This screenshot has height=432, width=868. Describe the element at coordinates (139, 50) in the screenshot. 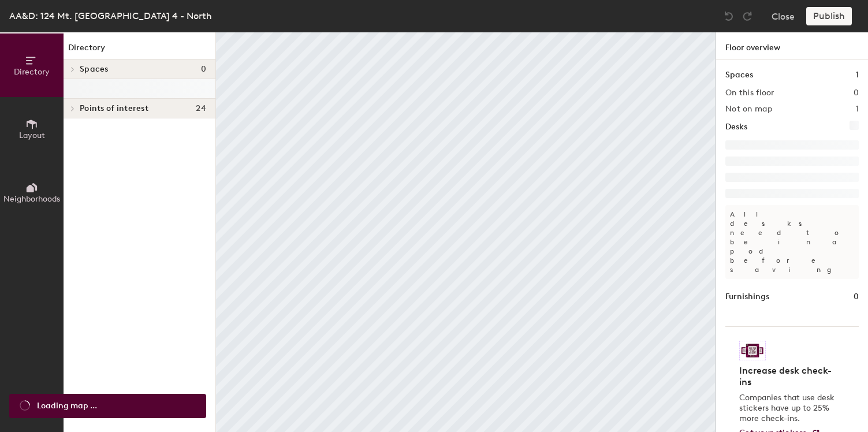

I see `h1: Directory` at that location.